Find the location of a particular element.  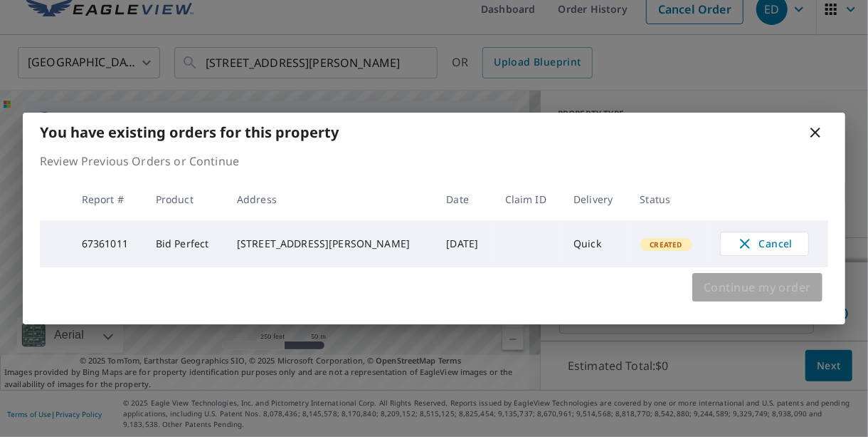

th: Claim ID is located at coordinates (527, 199).